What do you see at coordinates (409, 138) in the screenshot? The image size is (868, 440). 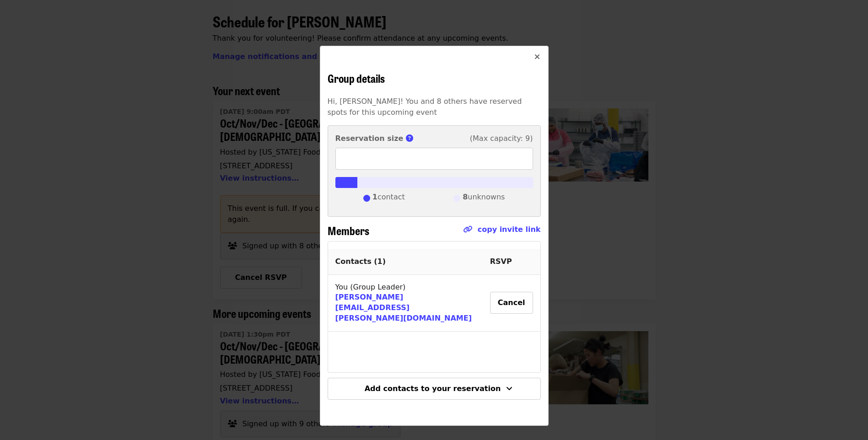 I see `i: circle-question icon` at bounding box center [409, 138].